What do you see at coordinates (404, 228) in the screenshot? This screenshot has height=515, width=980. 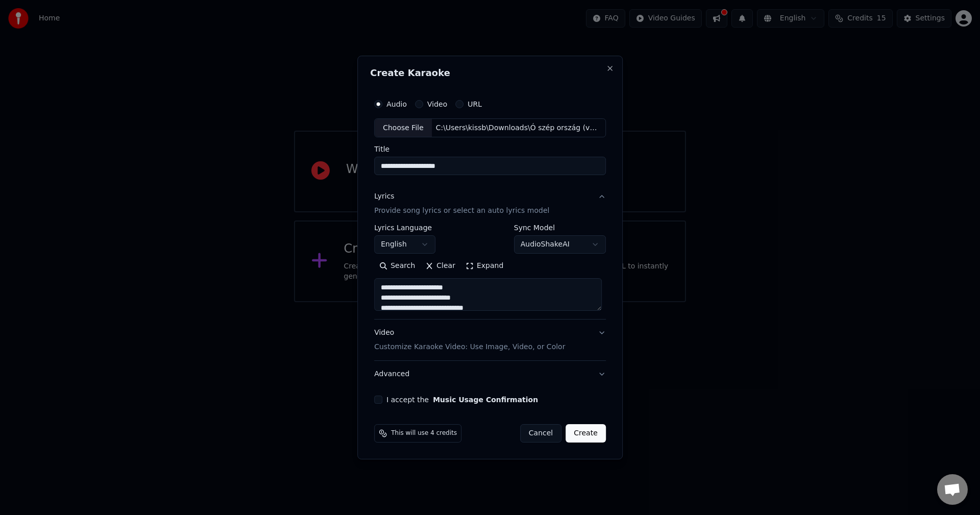 I see `label: Lyrics Language` at bounding box center [404, 228].